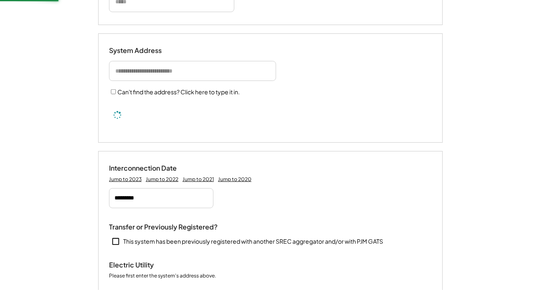  What do you see at coordinates (198, 180) in the screenshot?
I see `div: Jump to 2021` at bounding box center [198, 180].